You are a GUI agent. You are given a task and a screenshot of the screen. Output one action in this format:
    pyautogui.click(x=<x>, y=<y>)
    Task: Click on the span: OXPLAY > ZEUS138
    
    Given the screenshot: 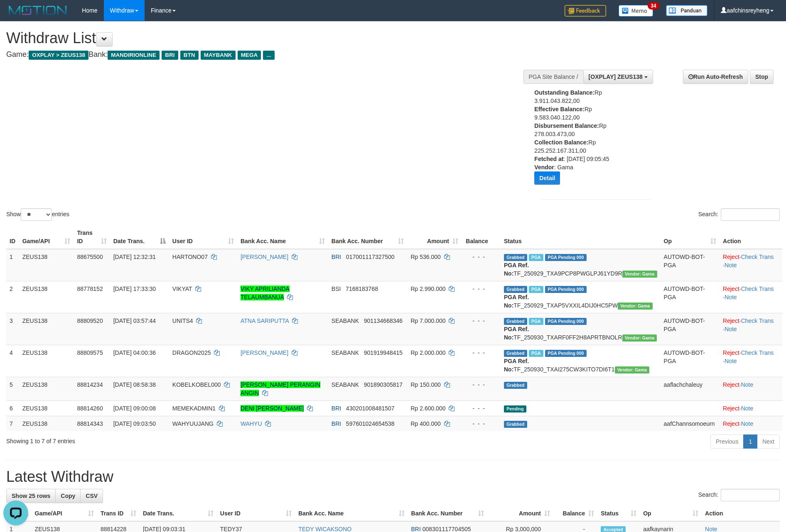 What is the action you would take?
    pyautogui.click(x=59, y=55)
    